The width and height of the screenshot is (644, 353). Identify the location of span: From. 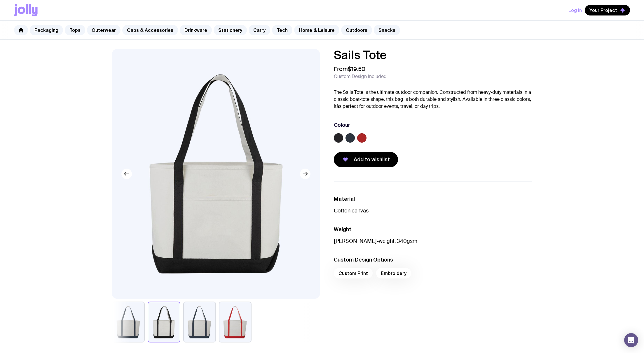
(350, 69).